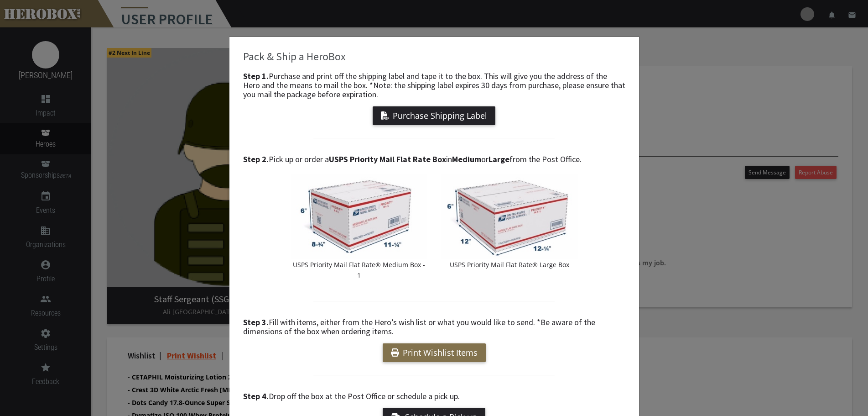 This screenshot has height=416, width=868. Describe the element at coordinates (256, 396) in the screenshot. I see `b: Step 4.` at that location.